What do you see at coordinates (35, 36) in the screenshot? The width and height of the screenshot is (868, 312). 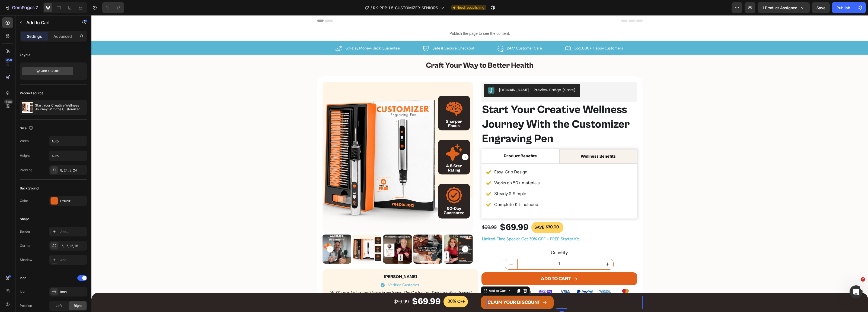 I see `p: Settings` at bounding box center [35, 36].